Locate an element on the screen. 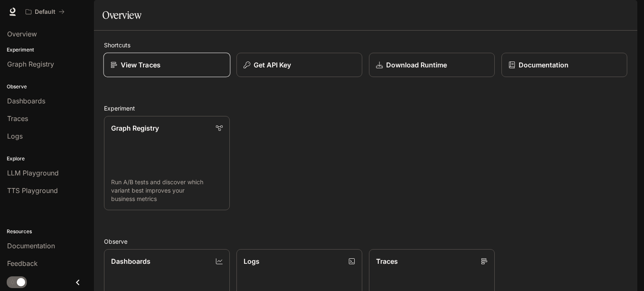 Image resolution: width=644 pixels, height=291 pixels. a: Download Runtime is located at coordinates (432, 65).